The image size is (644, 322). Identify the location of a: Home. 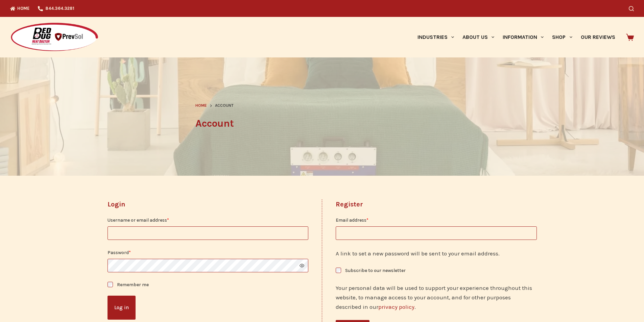
(201, 106).